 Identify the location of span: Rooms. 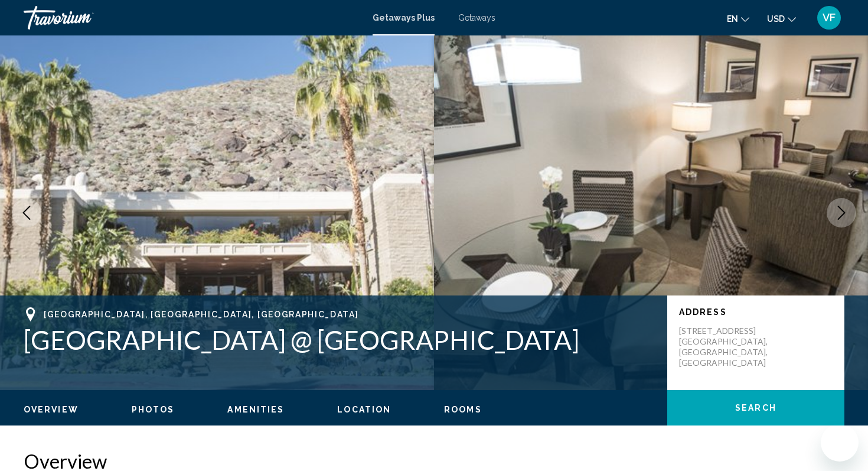
(463, 410).